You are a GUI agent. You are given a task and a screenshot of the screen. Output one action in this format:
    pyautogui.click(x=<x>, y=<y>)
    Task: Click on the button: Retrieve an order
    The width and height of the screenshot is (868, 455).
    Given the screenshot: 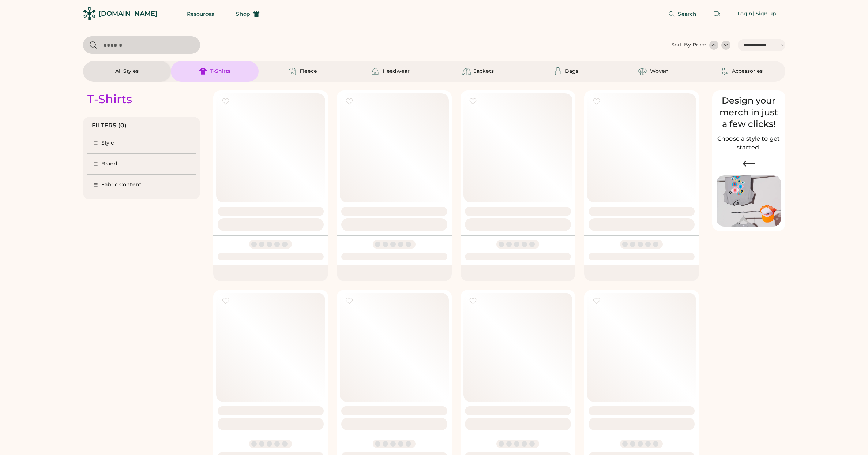 What is the action you would take?
    pyautogui.click(x=717, y=14)
    